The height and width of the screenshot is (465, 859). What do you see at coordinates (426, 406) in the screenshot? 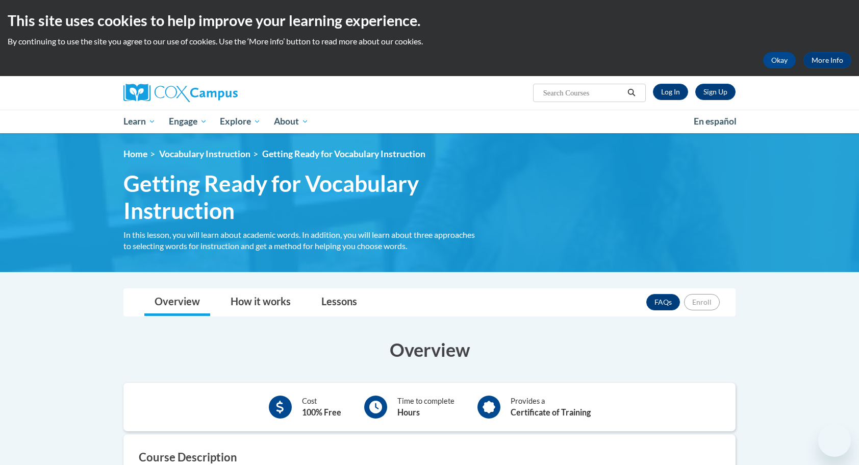
I see `div: Time to complete` at bounding box center [426, 406].